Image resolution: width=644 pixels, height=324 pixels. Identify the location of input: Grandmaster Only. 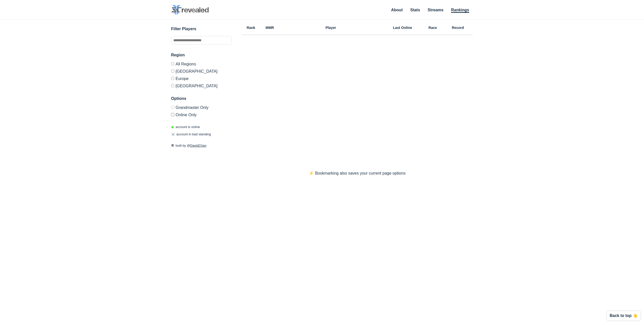
(173, 107).